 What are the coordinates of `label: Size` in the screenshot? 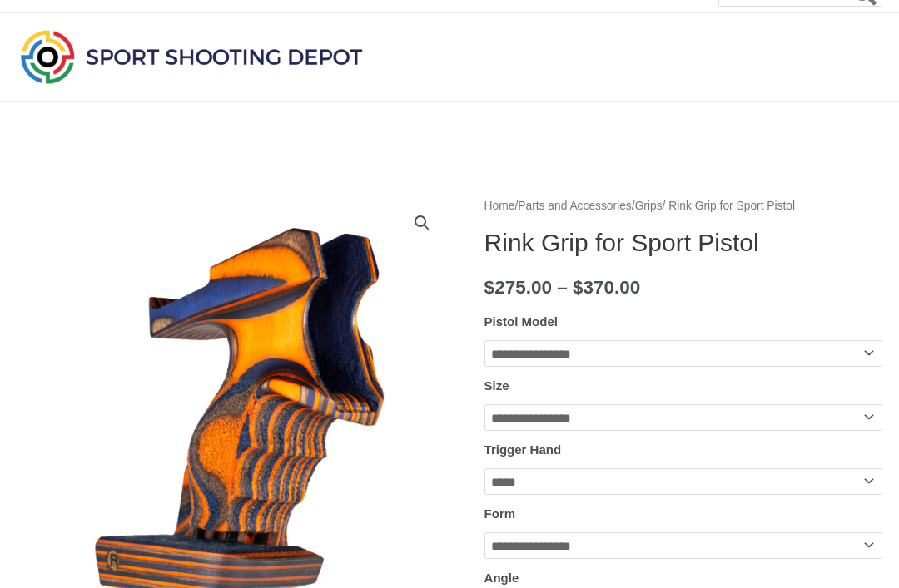 It's located at (497, 385).